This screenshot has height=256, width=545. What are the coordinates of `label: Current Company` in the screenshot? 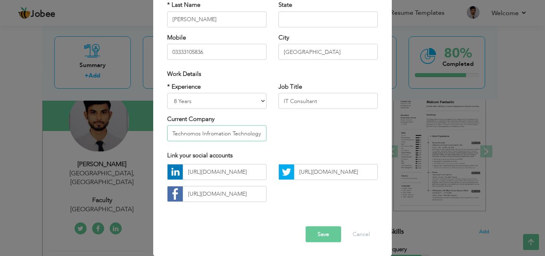 It's located at (191, 119).